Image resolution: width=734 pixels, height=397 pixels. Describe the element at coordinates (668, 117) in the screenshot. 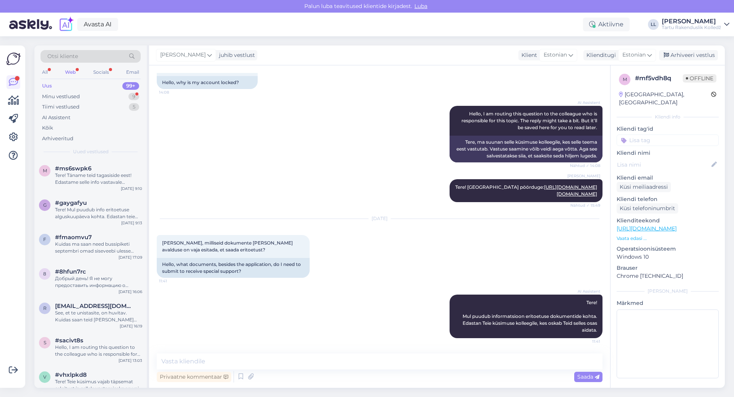

I see `div: Kliendi info` at that location.